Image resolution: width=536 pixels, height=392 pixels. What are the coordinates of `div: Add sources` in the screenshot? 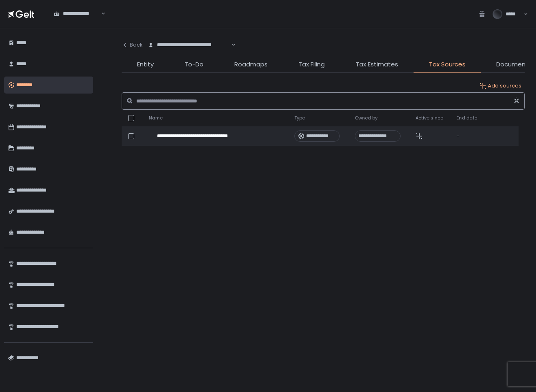 It's located at (500, 86).